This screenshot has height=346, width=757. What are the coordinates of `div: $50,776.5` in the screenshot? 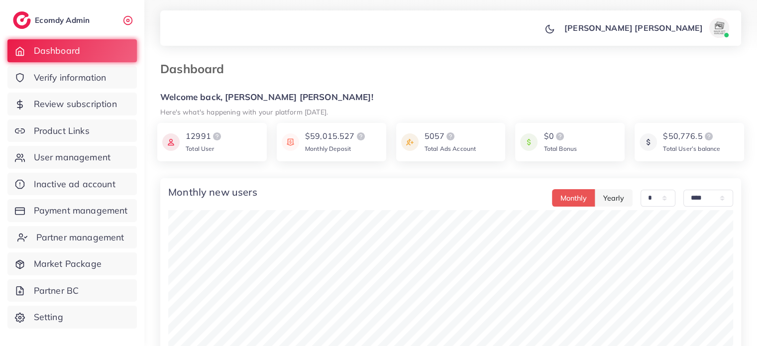 It's located at (691, 136).